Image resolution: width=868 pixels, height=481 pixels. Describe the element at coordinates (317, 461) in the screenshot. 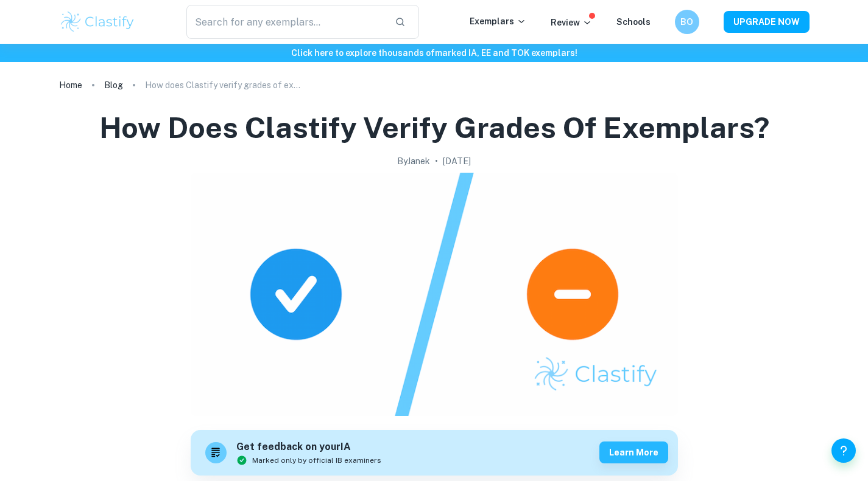

I see `span: Marked only by official IB examiners` at that location.